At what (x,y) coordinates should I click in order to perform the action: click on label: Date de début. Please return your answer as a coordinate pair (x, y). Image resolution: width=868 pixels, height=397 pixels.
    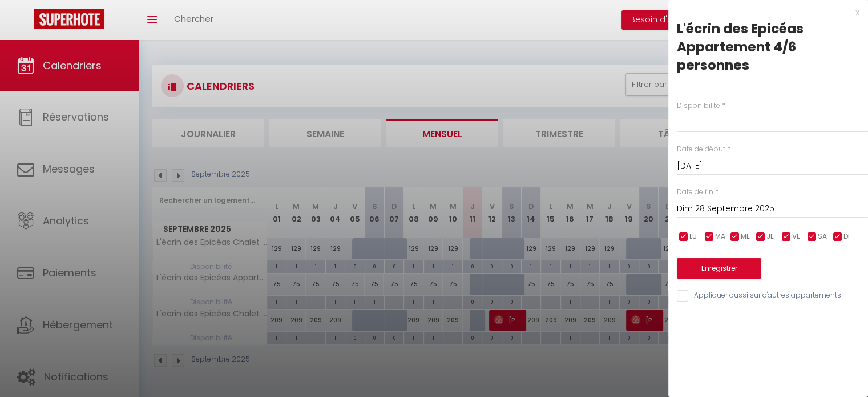
    Looking at the image, I should click on (701, 149).